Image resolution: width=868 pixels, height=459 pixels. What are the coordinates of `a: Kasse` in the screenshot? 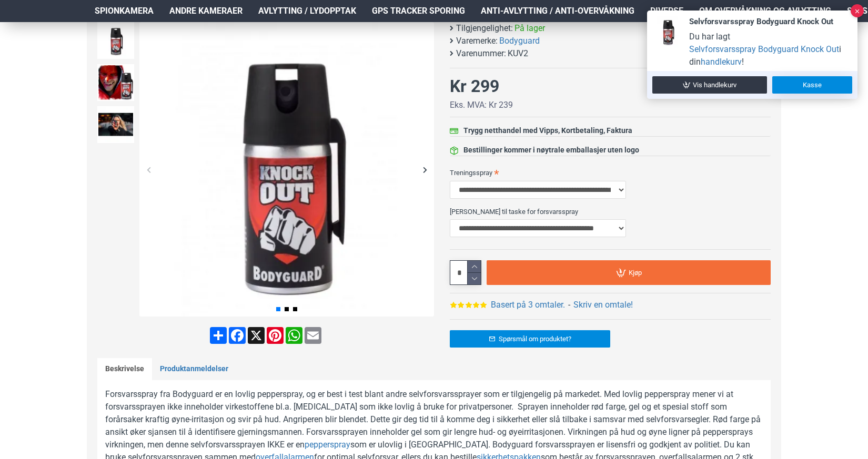 It's located at (812, 84).